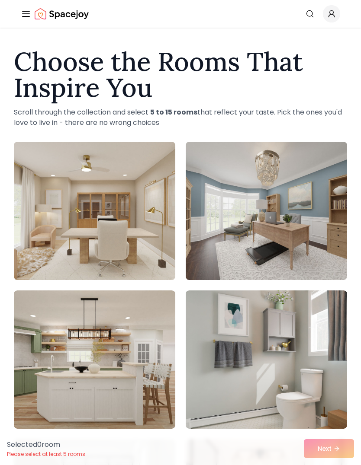  What do you see at coordinates (266, 211) in the screenshot?
I see `img: Room room-2` at bounding box center [266, 211].